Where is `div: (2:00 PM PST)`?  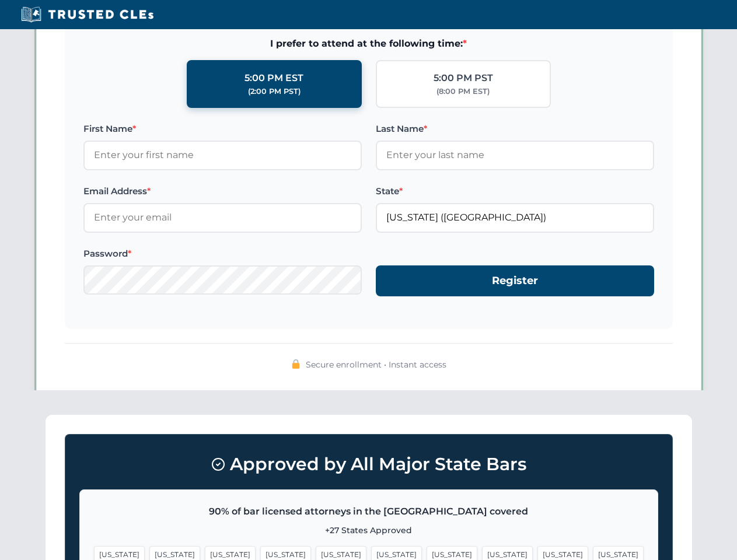
div: (2:00 PM PST) is located at coordinates (275, 92).